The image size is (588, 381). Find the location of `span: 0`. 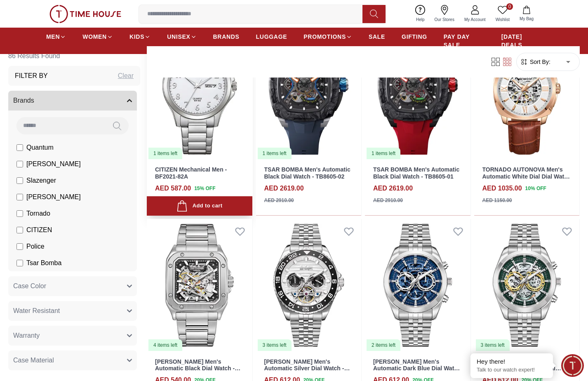

span: 0 is located at coordinates (510, 7).